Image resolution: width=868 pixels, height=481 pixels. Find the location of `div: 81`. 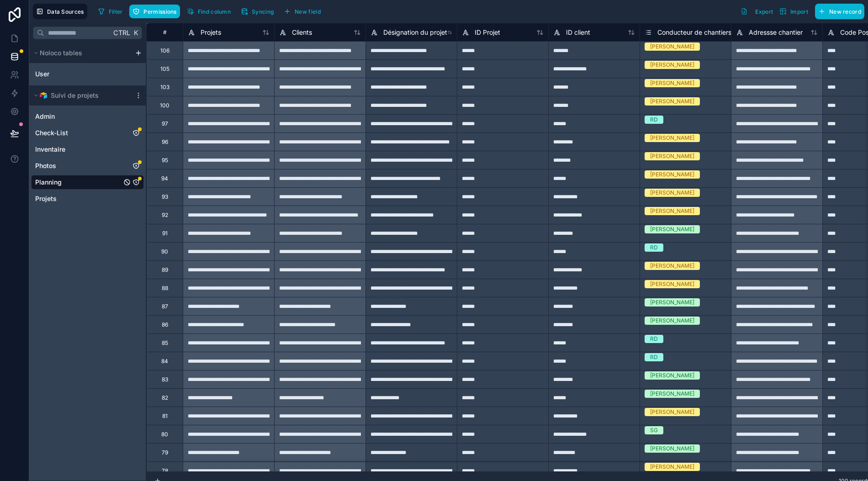

div: 81 is located at coordinates (165, 416).